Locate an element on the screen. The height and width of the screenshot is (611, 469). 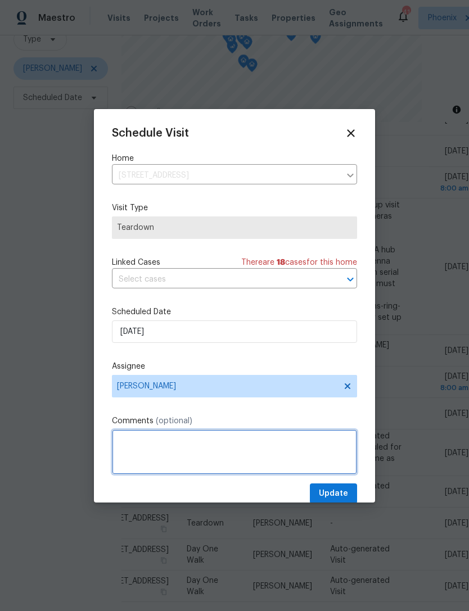
input: Enter in an address is located at coordinates (226, 175).